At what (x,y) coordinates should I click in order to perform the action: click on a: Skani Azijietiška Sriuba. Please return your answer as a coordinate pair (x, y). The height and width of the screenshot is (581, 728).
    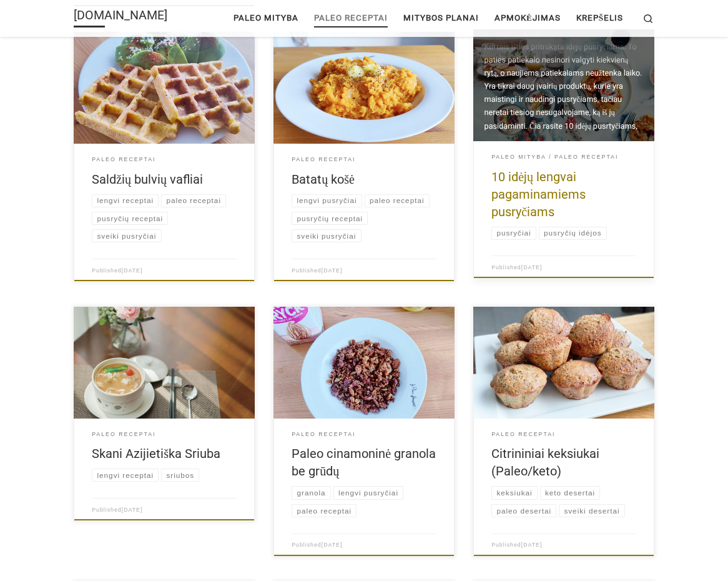
    Looking at the image, I should click on (156, 454).